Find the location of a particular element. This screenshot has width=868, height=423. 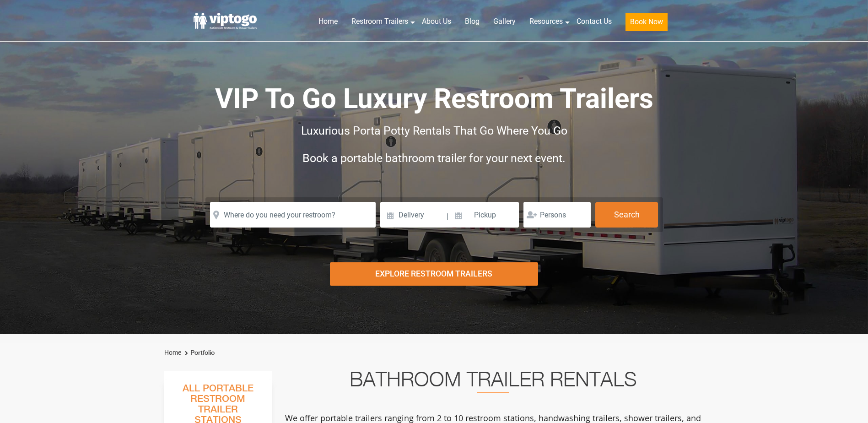

a: Book Now is located at coordinates (647, 24).